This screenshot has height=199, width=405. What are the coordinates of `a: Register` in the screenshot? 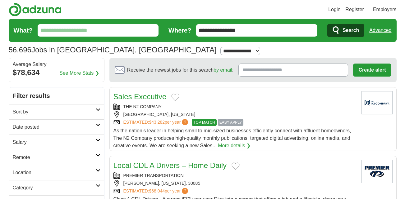 It's located at (355, 10).